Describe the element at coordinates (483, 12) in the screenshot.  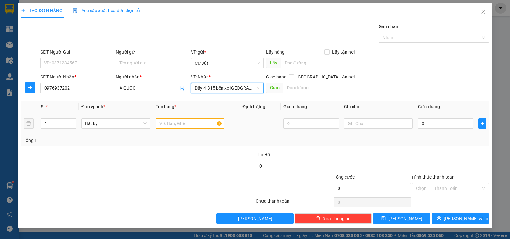
I see `span: close` at that location.